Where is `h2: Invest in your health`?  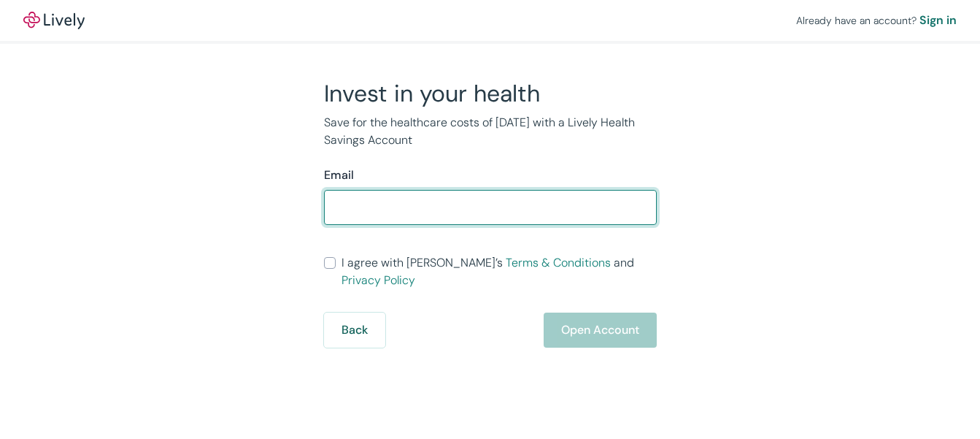 h2: Invest in your health is located at coordinates (490, 93).